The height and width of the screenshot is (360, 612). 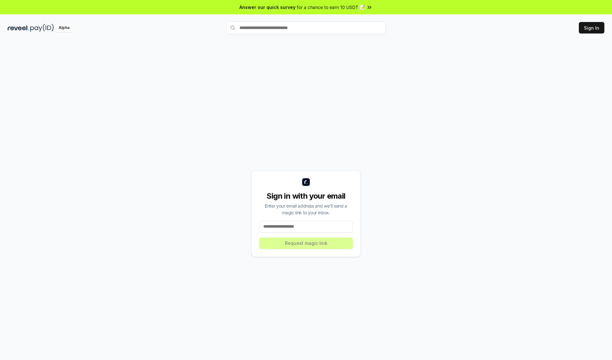 I want to click on img: reveel_dark, so click(x=18, y=28).